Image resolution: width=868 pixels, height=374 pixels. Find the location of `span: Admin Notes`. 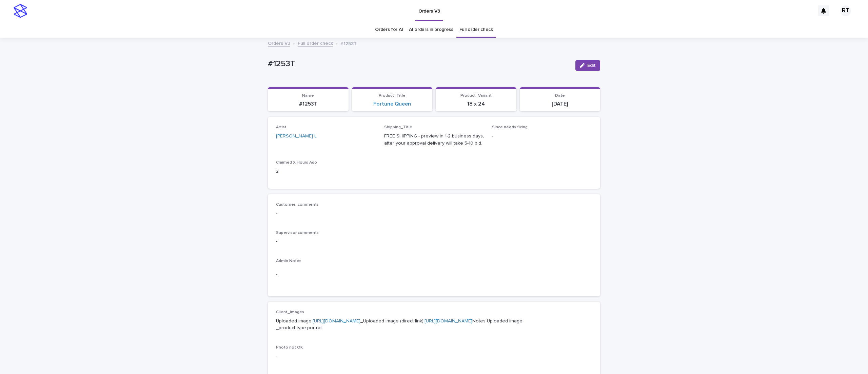

span: Admin Notes is located at coordinates (289, 261).